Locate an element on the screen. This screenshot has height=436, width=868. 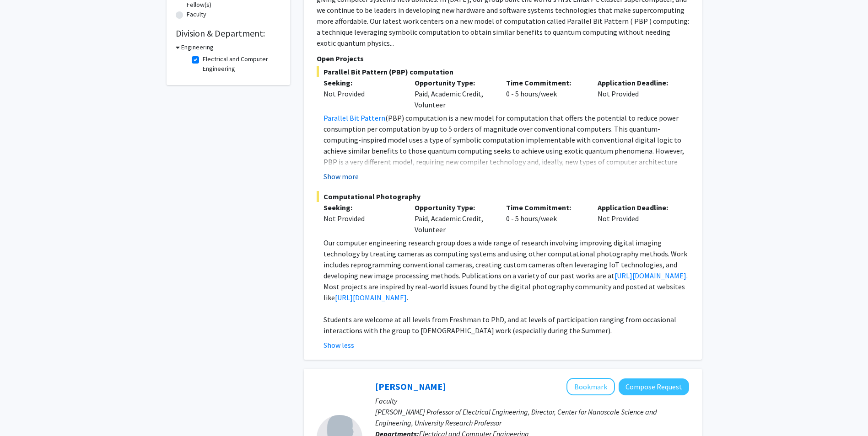
p: Faculty is located at coordinates (532, 401).